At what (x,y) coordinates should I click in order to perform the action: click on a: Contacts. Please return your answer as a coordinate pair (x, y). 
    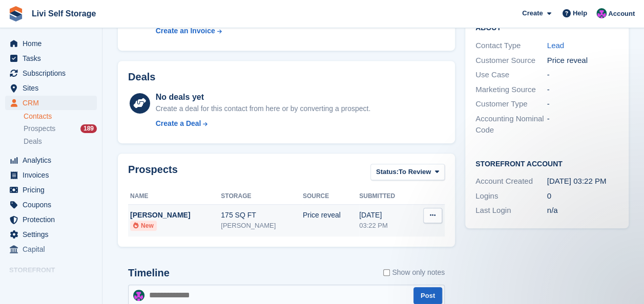
    Looking at the image, I should click on (60, 116).